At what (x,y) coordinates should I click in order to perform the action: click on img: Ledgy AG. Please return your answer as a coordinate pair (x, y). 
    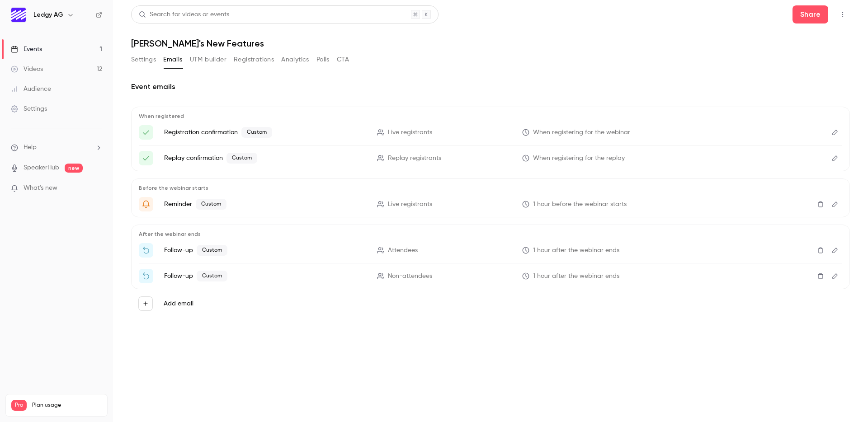
    Looking at the image, I should click on (18, 15).